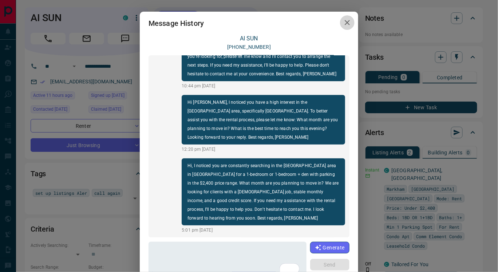 Image resolution: width=498 pixels, height=272 pixels. I want to click on h2: Message History, so click(176, 23).